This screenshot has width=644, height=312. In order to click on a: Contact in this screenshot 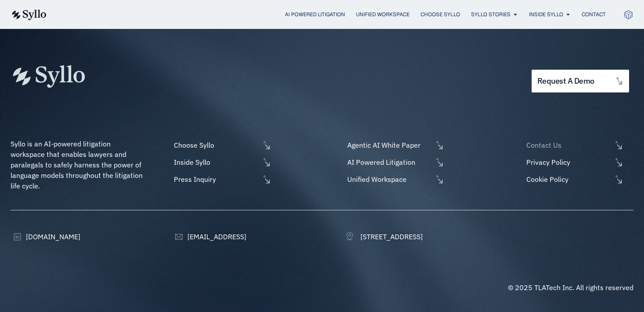, I will do `click(594, 15)`.